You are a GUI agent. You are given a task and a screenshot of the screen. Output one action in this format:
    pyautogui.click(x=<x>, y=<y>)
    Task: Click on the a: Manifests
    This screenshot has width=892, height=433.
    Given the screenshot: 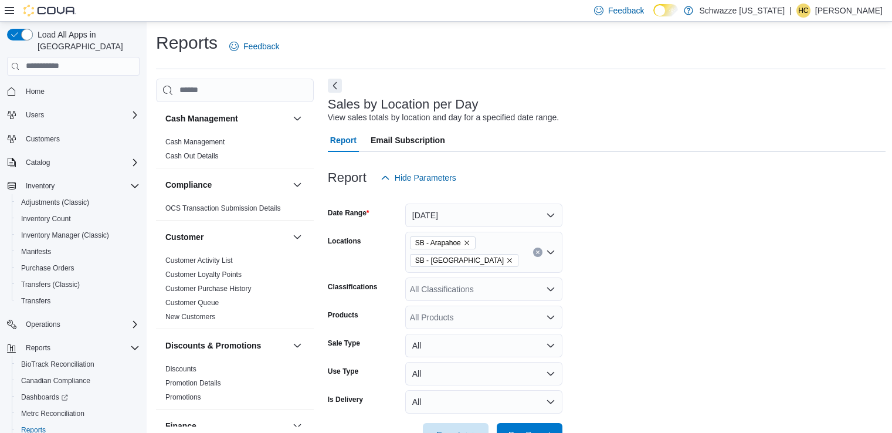 What is the action you would take?
    pyautogui.click(x=36, y=252)
    